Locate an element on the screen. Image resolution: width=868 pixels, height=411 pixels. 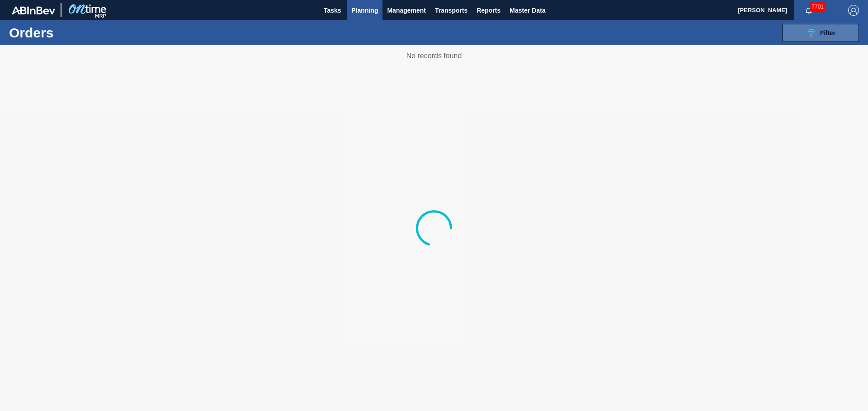
h1: Orders is located at coordinates (77, 32).